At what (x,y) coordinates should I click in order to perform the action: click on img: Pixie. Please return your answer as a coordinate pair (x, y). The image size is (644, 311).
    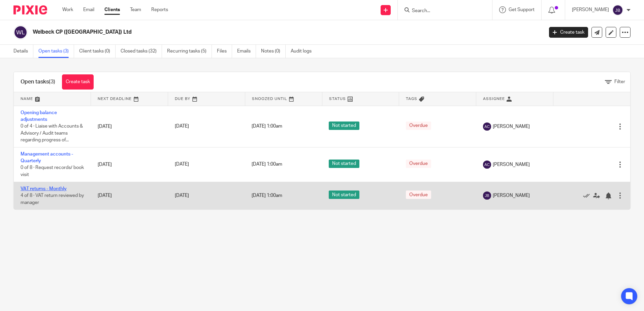
    Looking at the image, I should click on (30, 10).